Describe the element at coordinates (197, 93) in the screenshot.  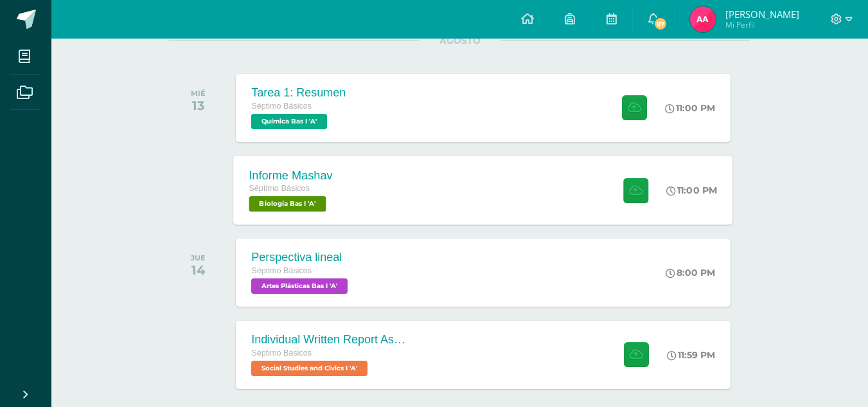
I see `div: MIÉ` at that location.